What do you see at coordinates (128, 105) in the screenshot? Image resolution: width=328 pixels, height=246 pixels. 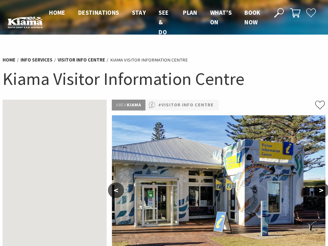 I see `p: Kiama` at bounding box center [128, 105].